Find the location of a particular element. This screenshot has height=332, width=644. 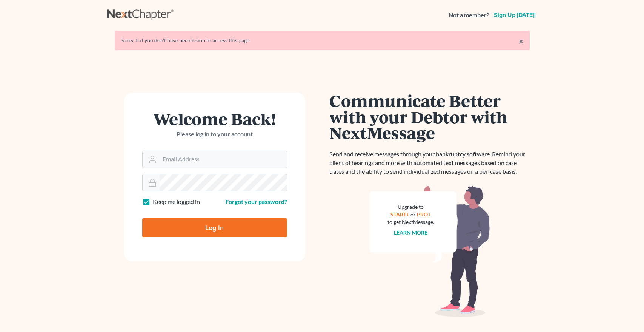

a: Forgot your password? is located at coordinates (256, 201).